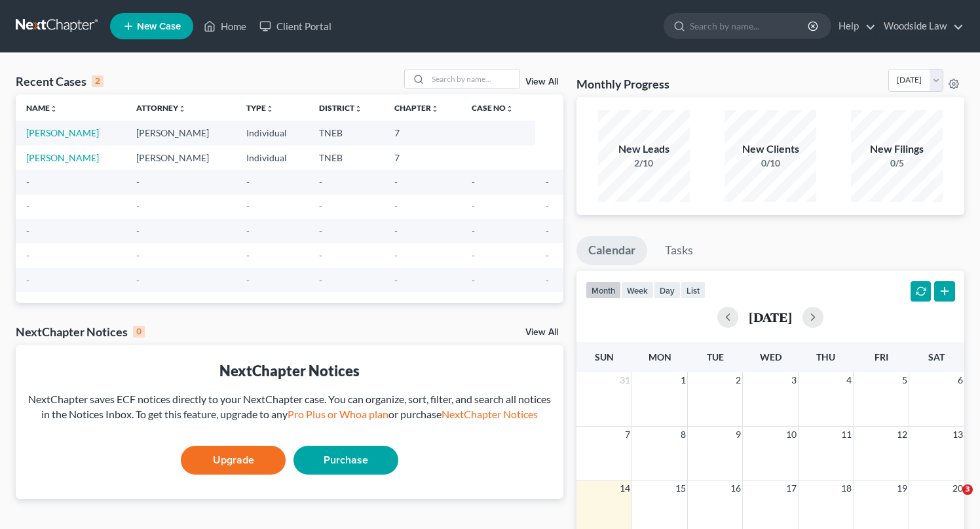 The height and width of the screenshot is (529, 980). Describe the element at coordinates (684, 380) in the screenshot. I see `span: 1` at that location.